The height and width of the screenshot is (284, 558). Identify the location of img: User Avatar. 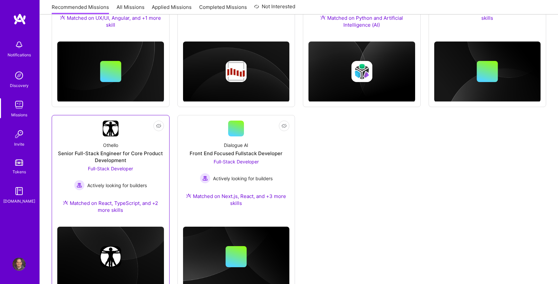
(19, 264).